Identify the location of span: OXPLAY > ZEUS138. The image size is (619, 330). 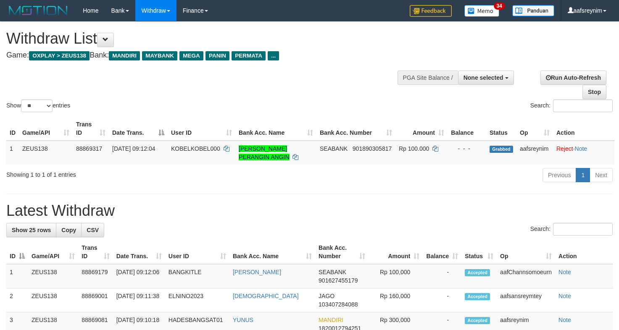
(59, 56).